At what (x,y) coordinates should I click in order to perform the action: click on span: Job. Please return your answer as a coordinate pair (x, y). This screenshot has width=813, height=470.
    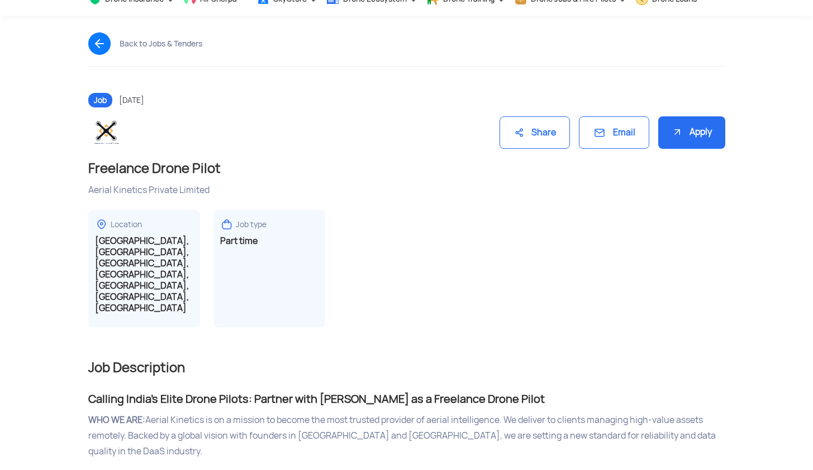
    Looking at the image, I should click on (100, 100).